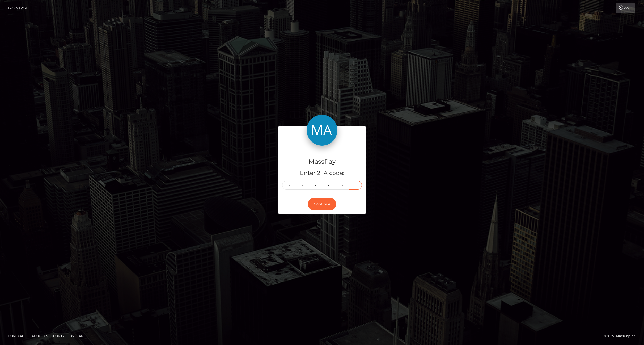 This screenshot has width=644, height=345. Describe the element at coordinates (63, 336) in the screenshot. I see `a: Contact Us` at that location.